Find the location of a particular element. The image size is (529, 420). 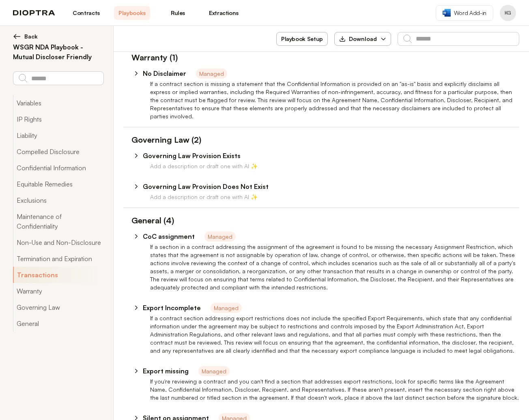

button: Governing Law is located at coordinates (58, 307).